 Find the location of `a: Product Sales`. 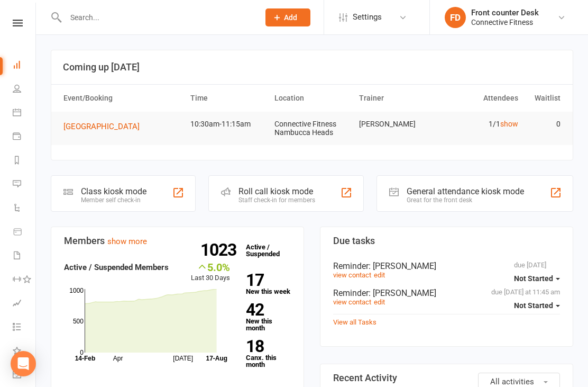

a: Product Sales is located at coordinates (25, 232).